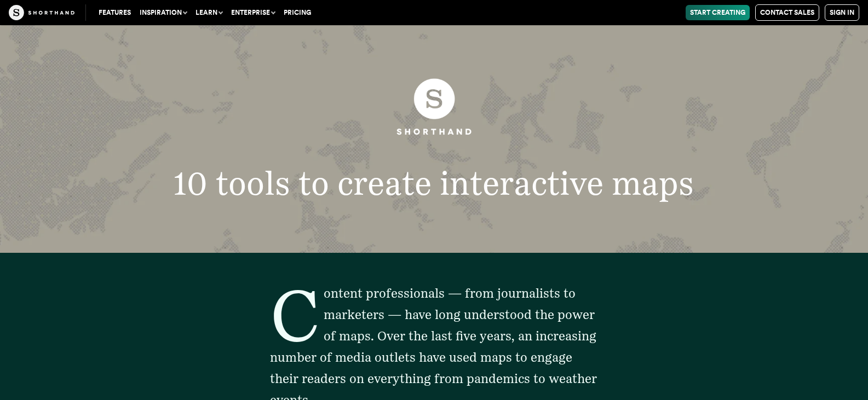 The width and height of the screenshot is (868, 400). I want to click on img: The Craft, so click(42, 12).